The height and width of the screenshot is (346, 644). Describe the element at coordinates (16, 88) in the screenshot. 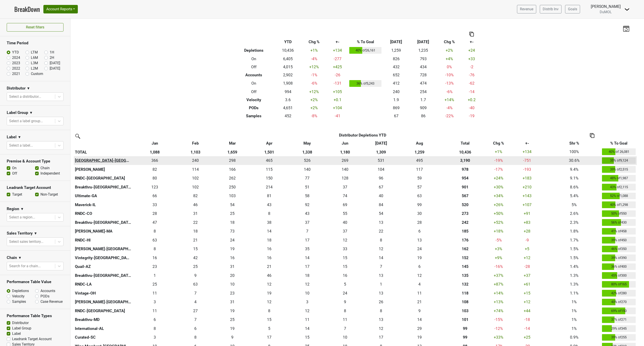

I see `h3: Distributor` at that location.